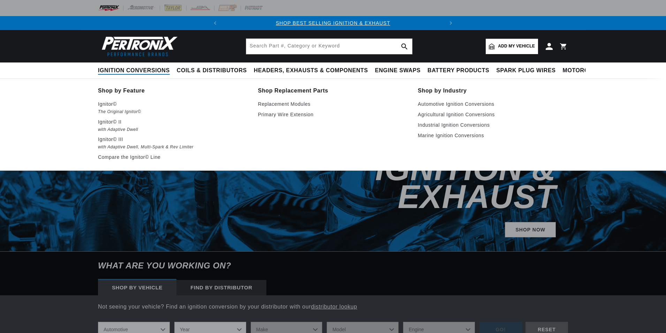 This screenshot has width=666, height=333. What do you see at coordinates (493, 91) in the screenshot?
I see `a: Shop by Industry` at bounding box center [493, 91].